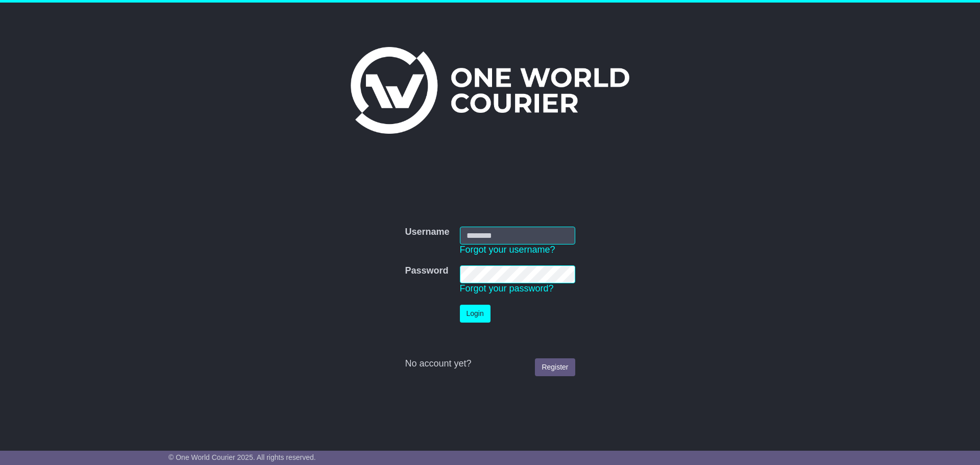 Image resolution: width=980 pixels, height=465 pixels. I want to click on span: © One World Courier 2025. All rights reserved., so click(242, 457).